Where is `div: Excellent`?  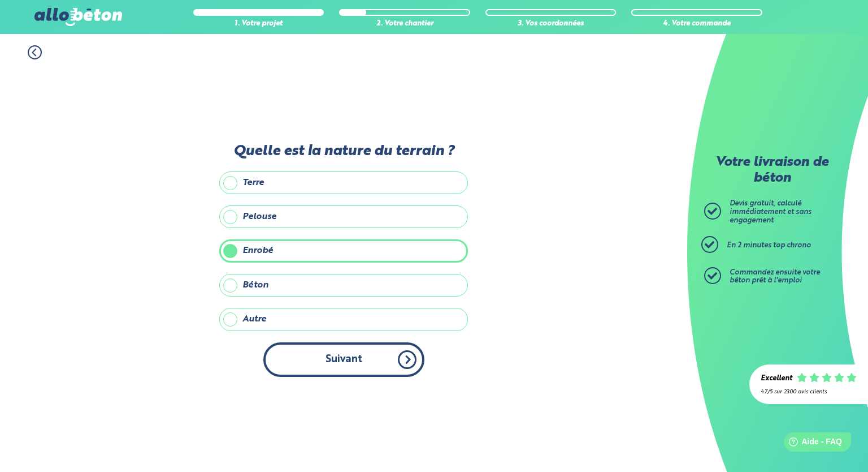 div: Excellent is located at coordinates (776, 378).